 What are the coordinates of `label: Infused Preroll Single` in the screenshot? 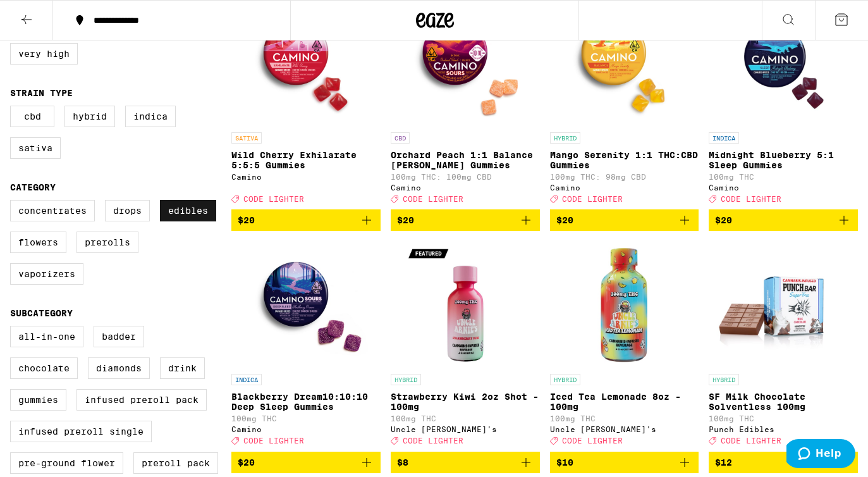 It's located at (81, 431).